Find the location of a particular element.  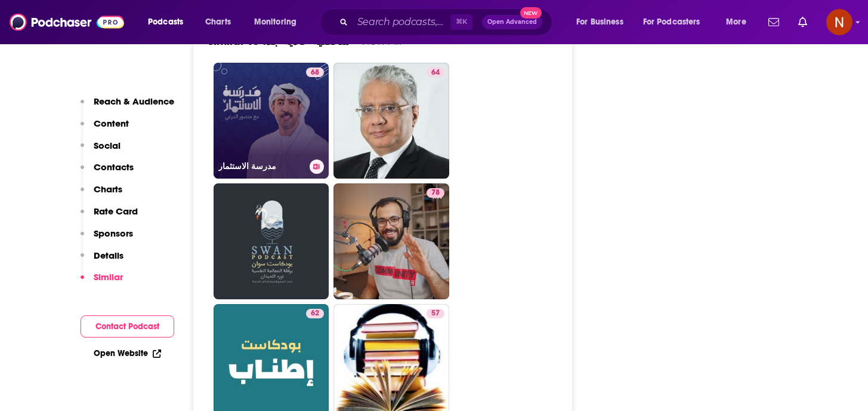

button: Content is located at coordinates (105, 129).